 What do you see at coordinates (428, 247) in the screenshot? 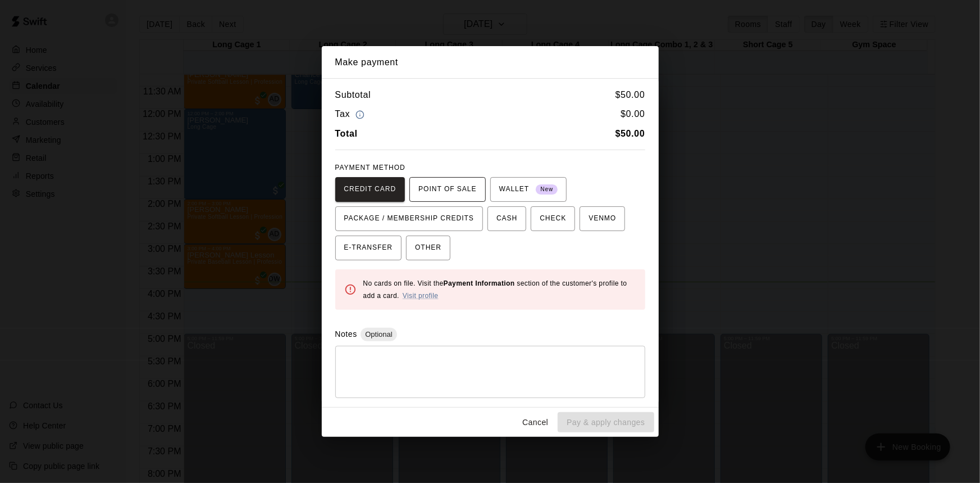
I see `span: OTHER` at bounding box center [428, 247].